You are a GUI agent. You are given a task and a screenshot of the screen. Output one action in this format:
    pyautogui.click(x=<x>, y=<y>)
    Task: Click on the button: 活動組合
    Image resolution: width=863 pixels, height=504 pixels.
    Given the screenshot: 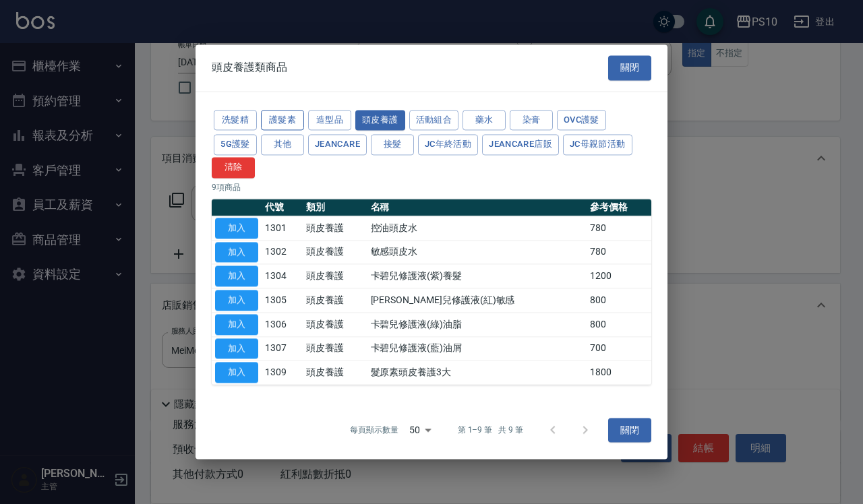 What is the action you would take?
    pyautogui.click(x=434, y=120)
    